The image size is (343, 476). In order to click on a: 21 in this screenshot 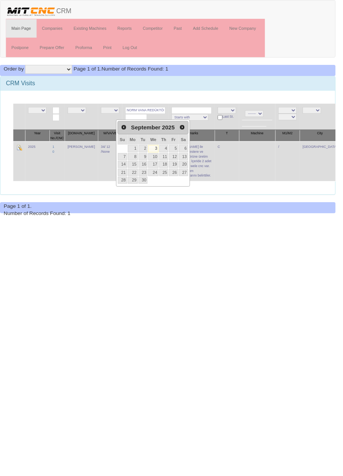, I will do `click(125, 176)`.